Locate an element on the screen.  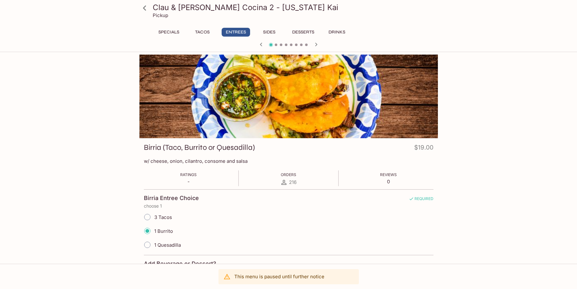
p: This menu is paused until further notice is located at coordinates (279, 277).